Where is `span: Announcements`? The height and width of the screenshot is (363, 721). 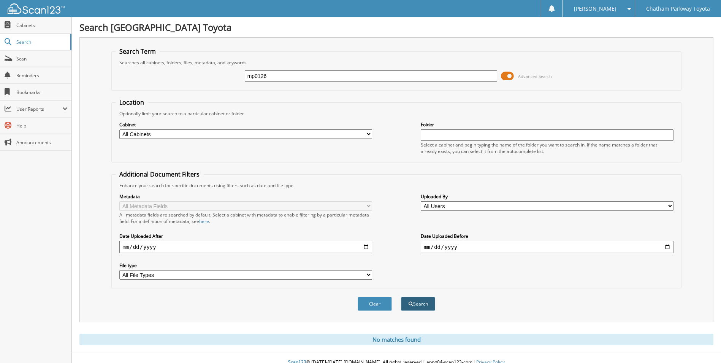 span: Announcements is located at coordinates (42, 142).